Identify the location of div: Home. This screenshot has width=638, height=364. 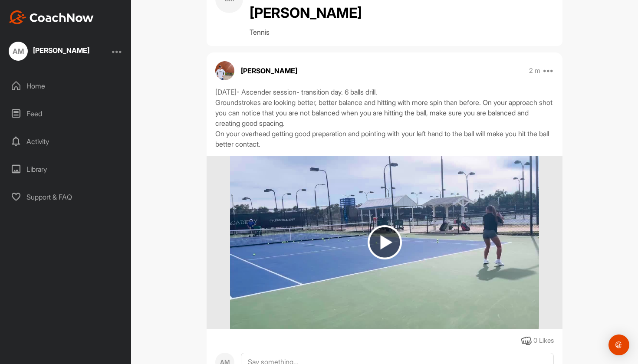
(66, 86).